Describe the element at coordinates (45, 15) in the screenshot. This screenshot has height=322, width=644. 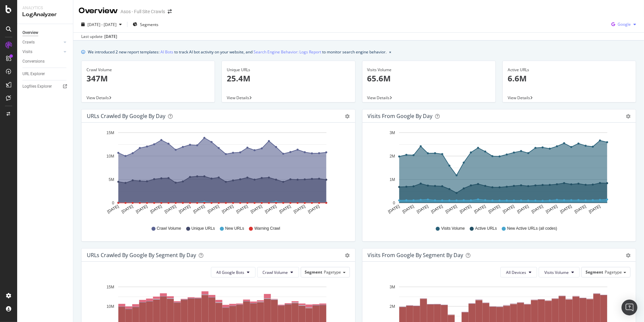
I see `div: LogAnalyzer` at that location.